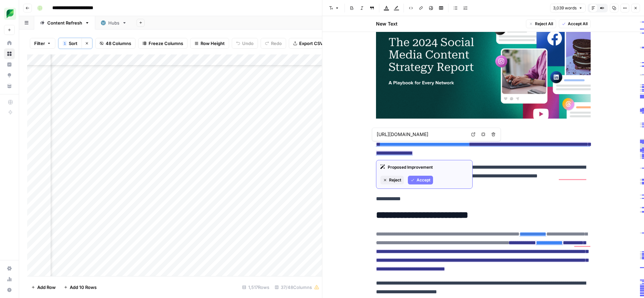 This screenshot has width=644, height=298. What do you see at coordinates (421, 180) in the screenshot?
I see `button: Accept` at bounding box center [421, 180].